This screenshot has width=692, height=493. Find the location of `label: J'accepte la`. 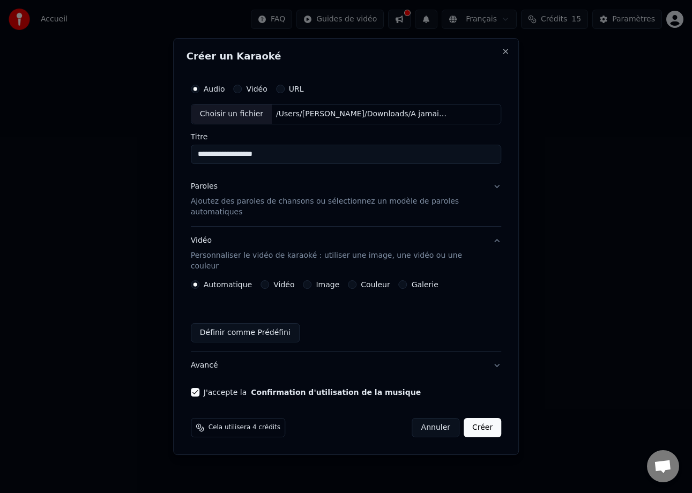

label: J'accepte la is located at coordinates (312, 392).